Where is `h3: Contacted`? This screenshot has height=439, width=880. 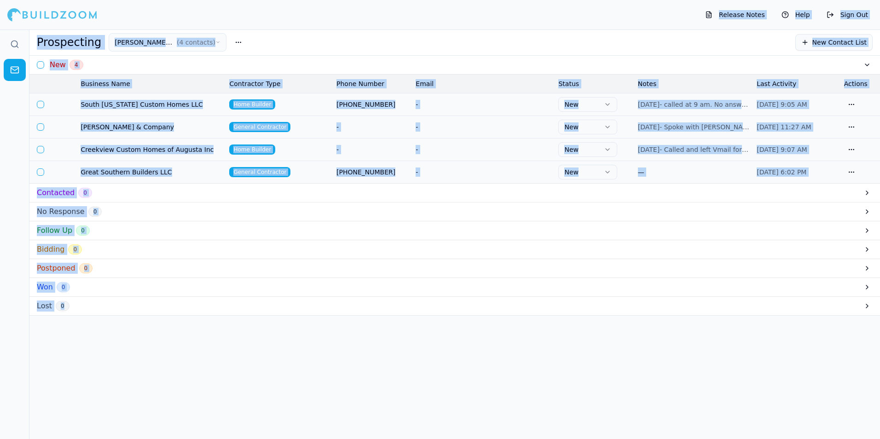
h3: Contacted is located at coordinates (56, 193).